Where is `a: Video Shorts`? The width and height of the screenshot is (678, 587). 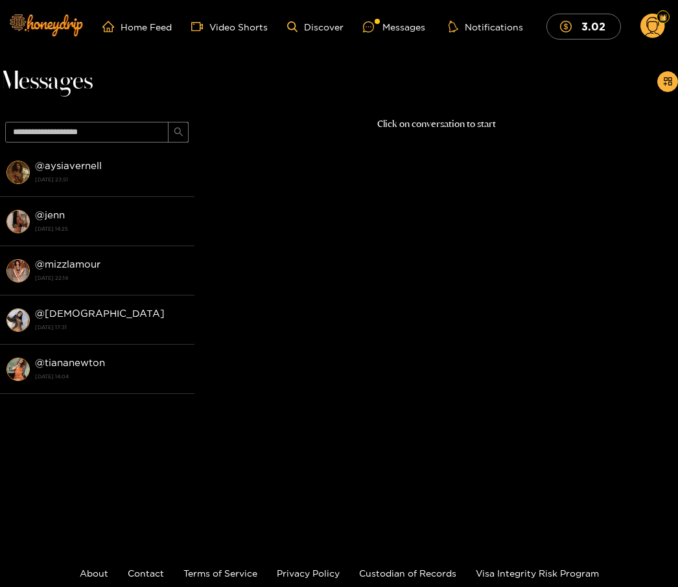
a: Video Shorts is located at coordinates (229, 27).